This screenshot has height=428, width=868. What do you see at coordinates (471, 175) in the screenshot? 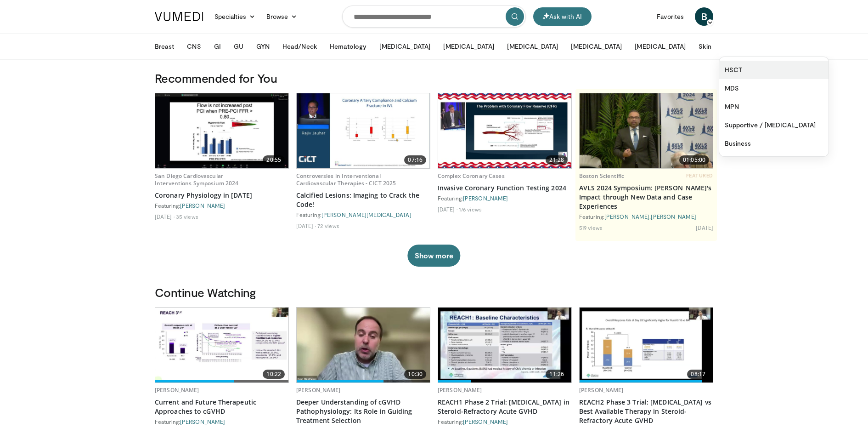
I see `a: Complex Coronary Cases` at bounding box center [471, 175].